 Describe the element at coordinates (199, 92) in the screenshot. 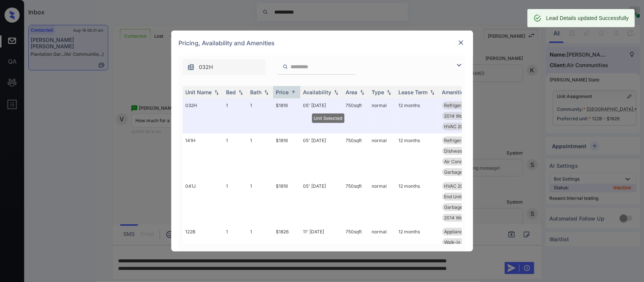

I see `div: Unit Name` at that location.